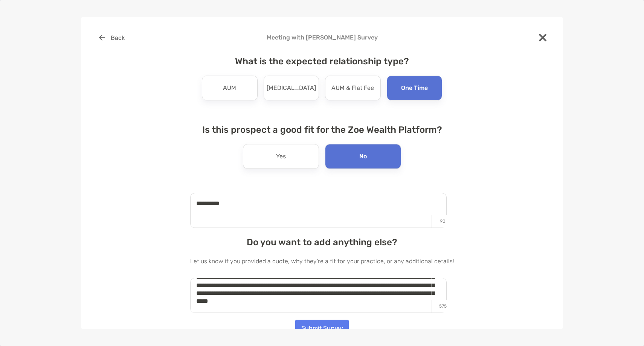  I want to click on button: Submit Survey, so click(322, 328).